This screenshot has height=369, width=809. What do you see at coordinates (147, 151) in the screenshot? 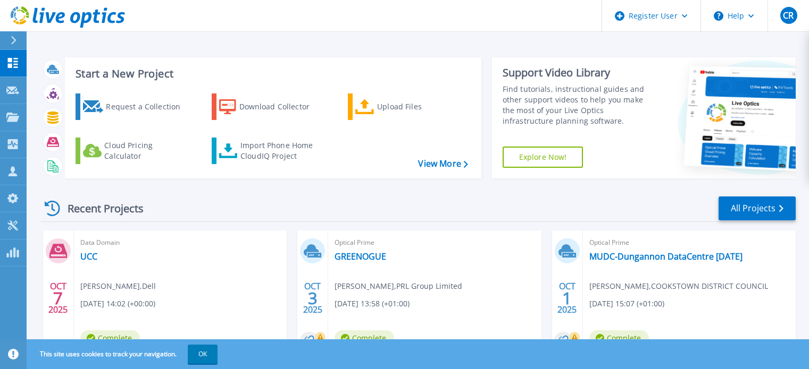
I see `div: Cloud Pricing Calculator` at bounding box center [147, 151].